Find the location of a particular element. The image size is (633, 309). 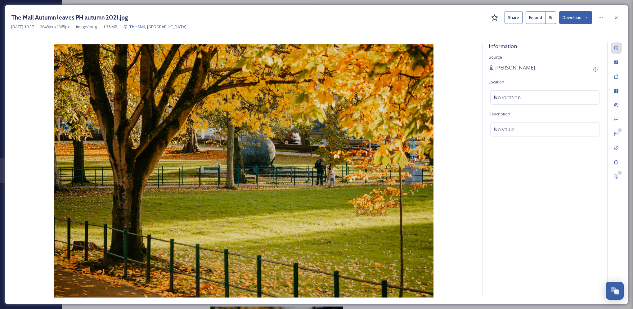

span: Source is located at coordinates (495, 57).